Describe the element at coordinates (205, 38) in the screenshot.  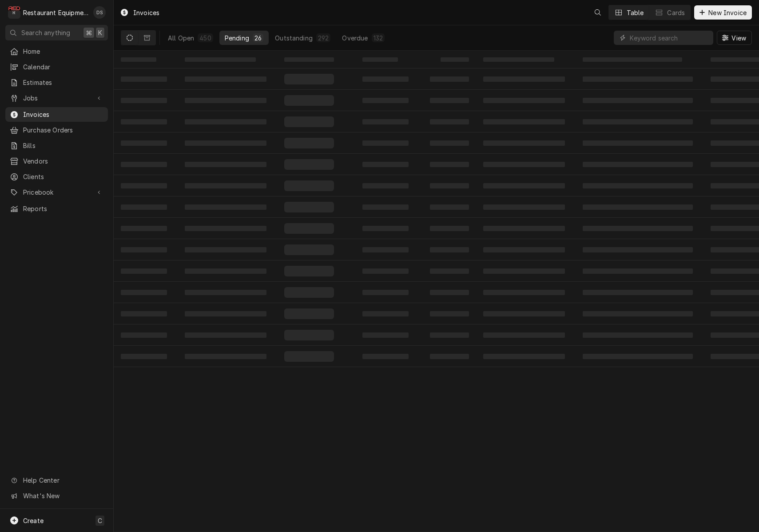
I see `div: 450` at that location.